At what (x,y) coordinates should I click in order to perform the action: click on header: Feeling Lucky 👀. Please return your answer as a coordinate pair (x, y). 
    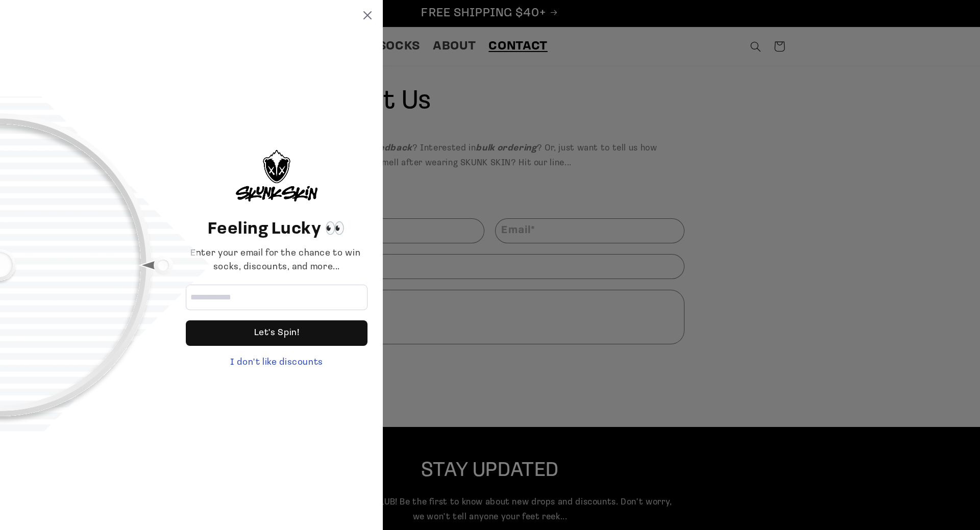
    Looking at the image, I should click on (277, 230).